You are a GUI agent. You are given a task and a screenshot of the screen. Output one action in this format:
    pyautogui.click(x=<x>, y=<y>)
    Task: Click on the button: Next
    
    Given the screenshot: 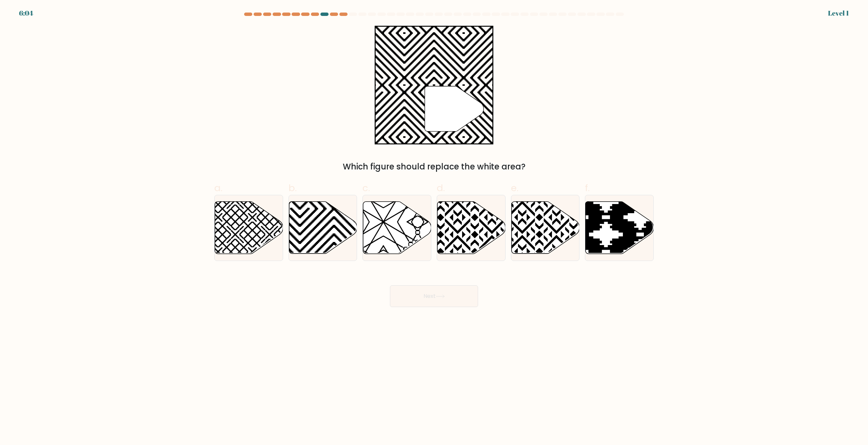 What is the action you would take?
    pyautogui.click(x=434, y=296)
    